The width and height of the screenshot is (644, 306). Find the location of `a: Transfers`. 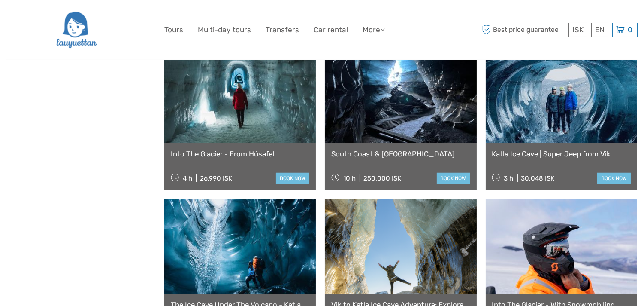

a: Transfers is located at coordinates (282, 30).